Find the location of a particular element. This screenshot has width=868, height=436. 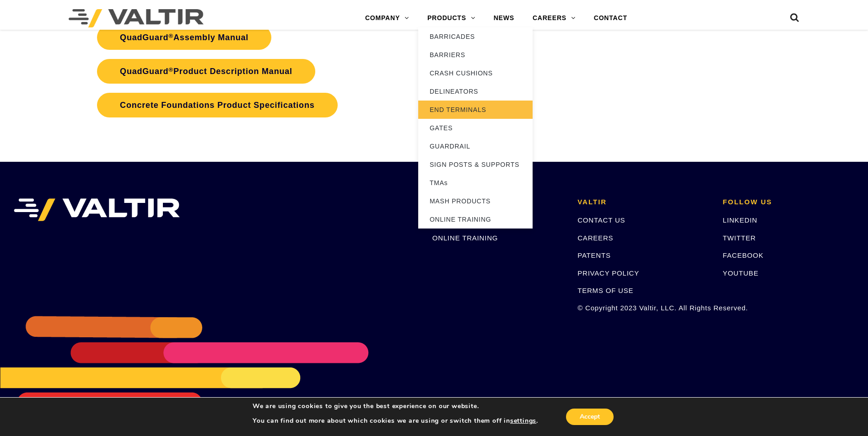

img: VALTIR is located at coordinates (96, 210).